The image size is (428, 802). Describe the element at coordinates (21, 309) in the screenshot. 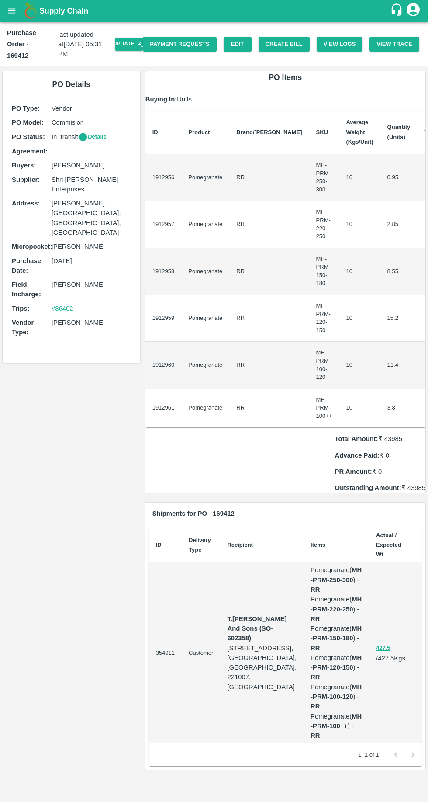

I see `b: Trips :` at that location.